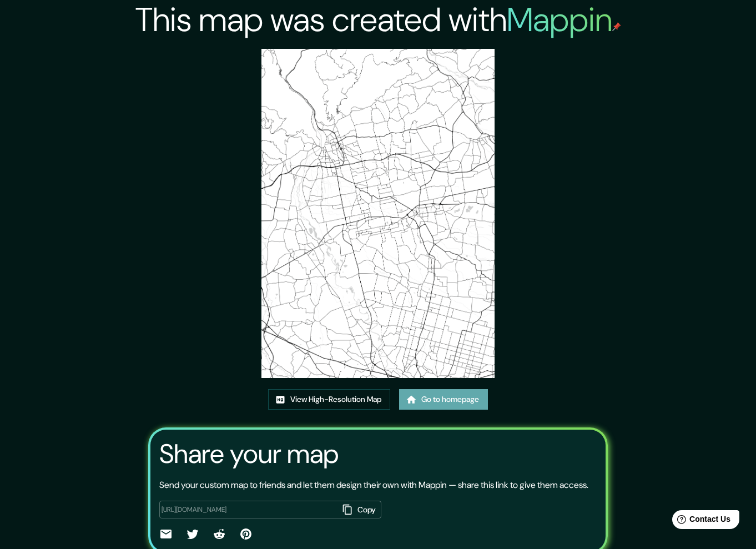 The height and width of the screenshot is (549, 756). Describe the element at coordinates (444, 399) in the screenshot. I see `a: Go to homepage` at that location.